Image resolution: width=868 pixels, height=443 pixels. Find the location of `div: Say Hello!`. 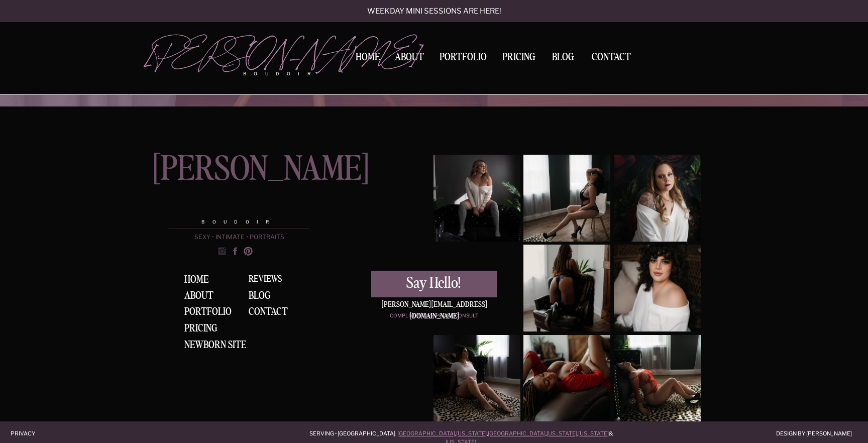

div: Say Hello! is located at coordinates (433, 284).